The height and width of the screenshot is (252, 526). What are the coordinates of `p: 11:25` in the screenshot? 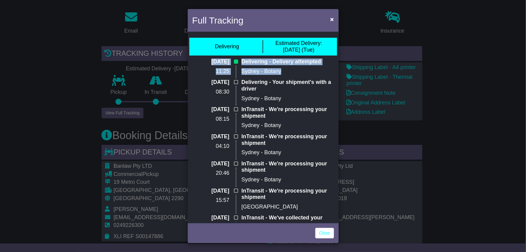 It's located at (211, 72).